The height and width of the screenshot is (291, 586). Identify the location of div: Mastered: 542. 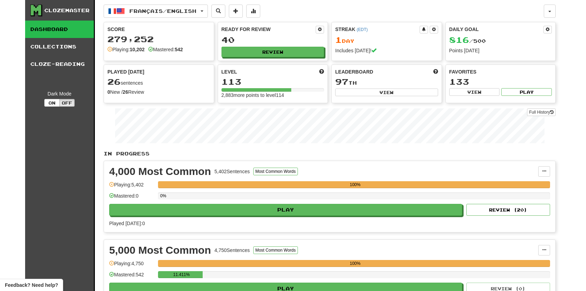
(132, 277).